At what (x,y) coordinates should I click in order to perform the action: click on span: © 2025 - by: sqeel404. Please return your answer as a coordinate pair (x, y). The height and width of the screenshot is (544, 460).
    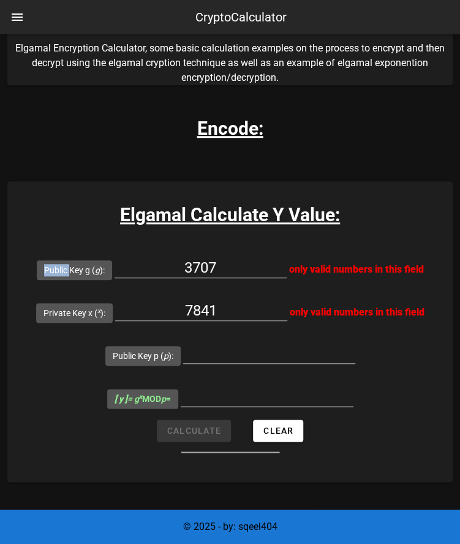
    Looking at the image, I should click on (230, 526).